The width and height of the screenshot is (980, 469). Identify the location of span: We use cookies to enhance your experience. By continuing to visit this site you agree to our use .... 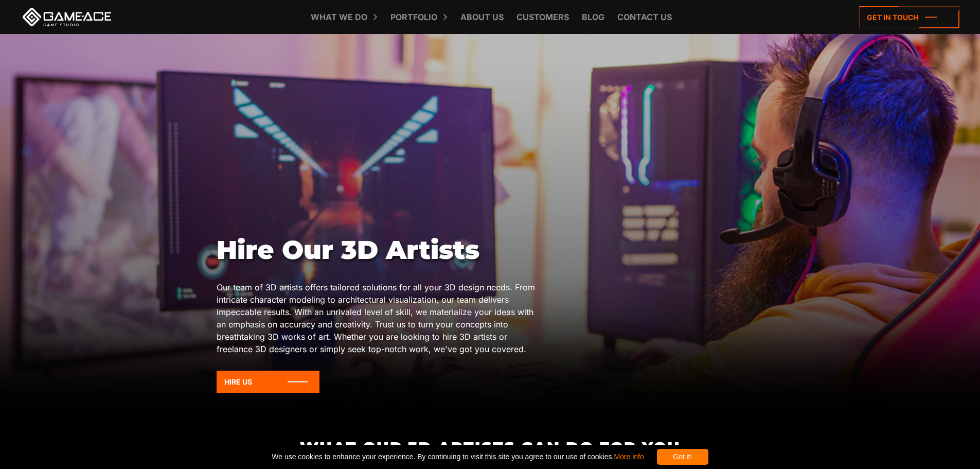
(458, 457).